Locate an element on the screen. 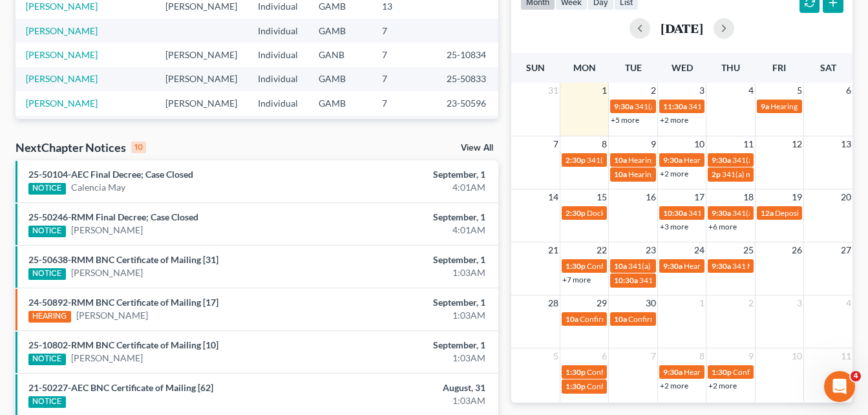  td: 25-10834 is located at coordinates (467, 54).